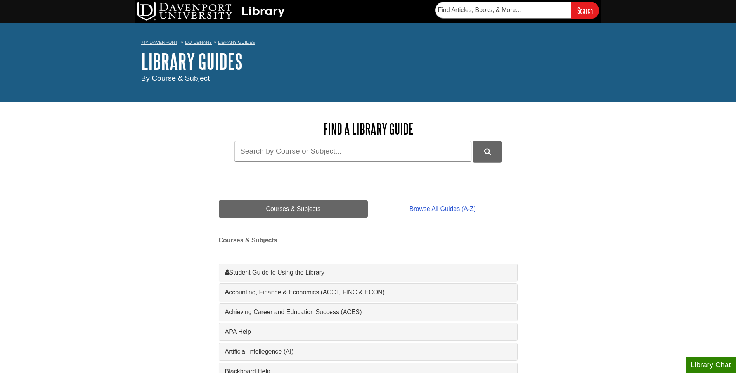  I want to click on a: Student Guide to Using the Library, so click(368, 273).